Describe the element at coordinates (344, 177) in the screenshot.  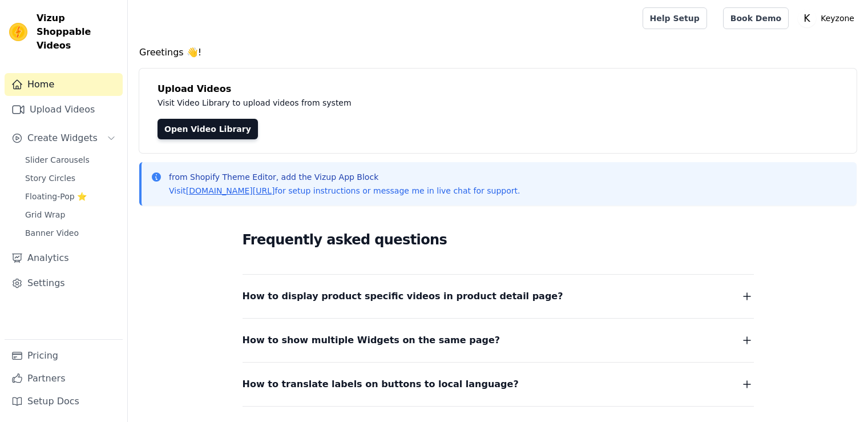
I see `p: from Shopify Theme Editor, add the Vizup App Block` at that location.